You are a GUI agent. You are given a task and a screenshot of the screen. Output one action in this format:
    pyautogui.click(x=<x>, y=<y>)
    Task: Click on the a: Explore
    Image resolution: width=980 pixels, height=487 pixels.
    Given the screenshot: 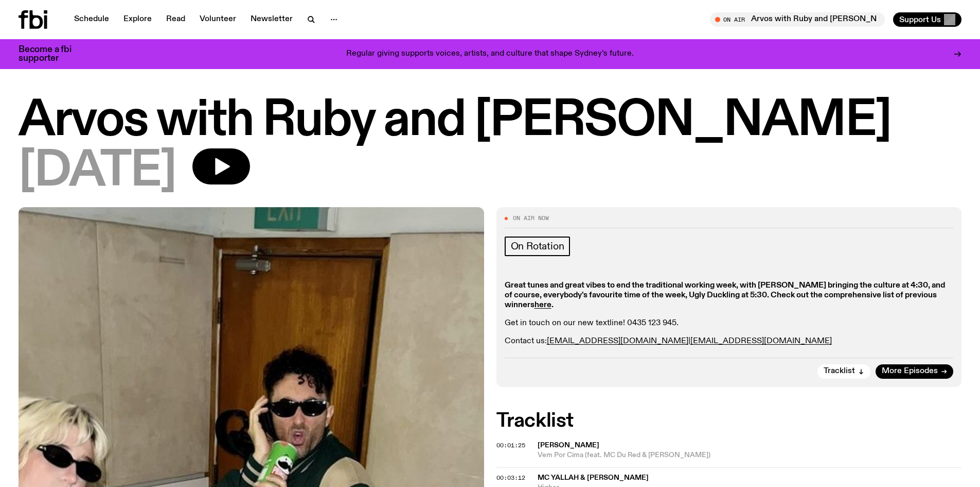 What is the action you would take?
    pyautogui.click(x=137, y=20)
    